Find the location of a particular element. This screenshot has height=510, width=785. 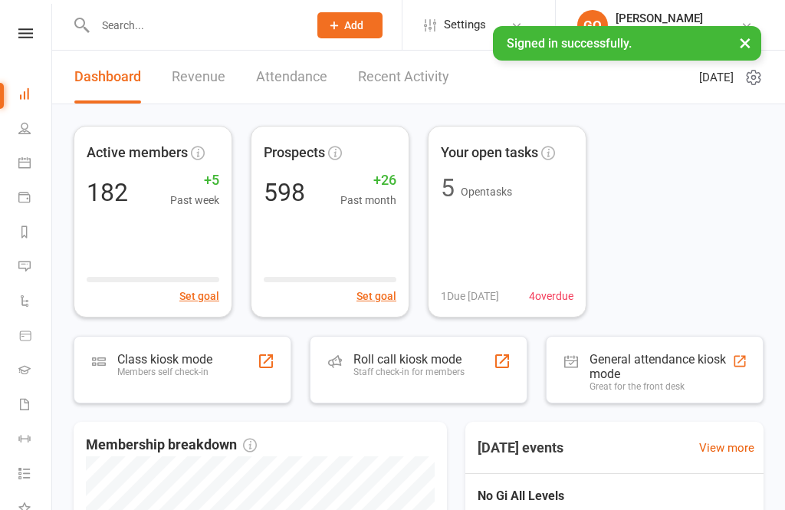

span: 4 overdue is located at coordinates (551, 296).